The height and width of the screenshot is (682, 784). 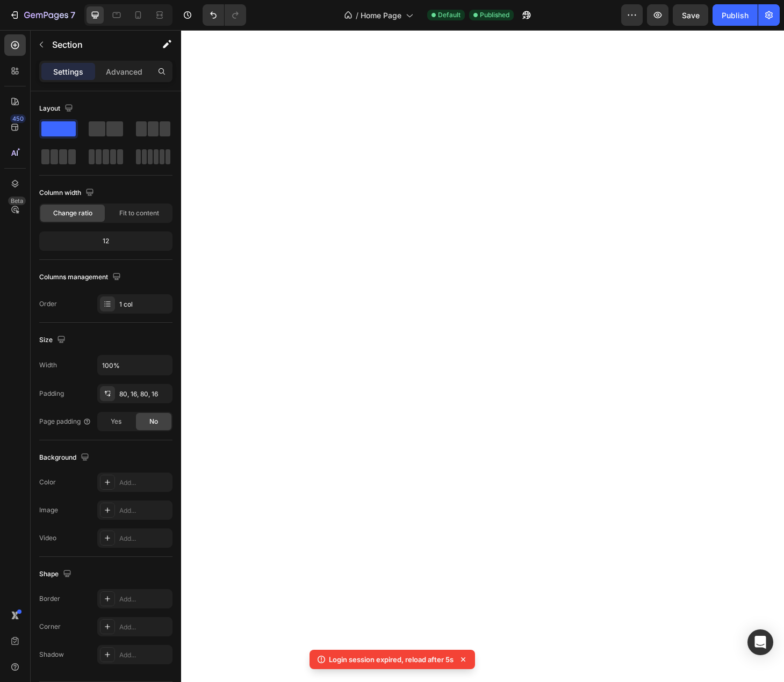 What do you see at coordinates (48, 510) in the screenshot?
I see `div: Image` at bounding box center [48, 510].